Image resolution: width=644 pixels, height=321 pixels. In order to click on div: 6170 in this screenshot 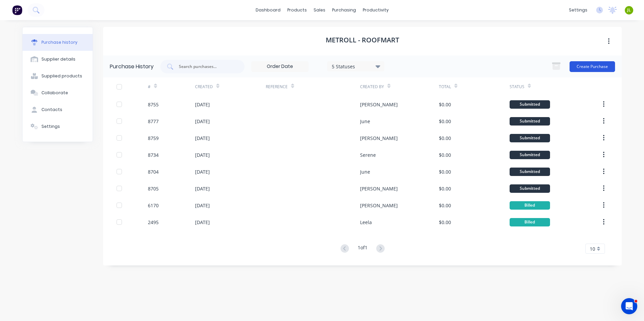, I will do `click(153, 205)`.